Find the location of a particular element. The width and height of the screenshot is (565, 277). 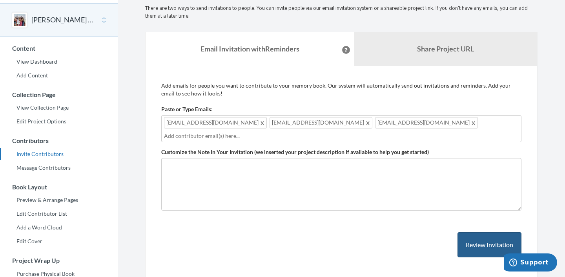

b: Share Project URL is located at coordinates (445, 49).